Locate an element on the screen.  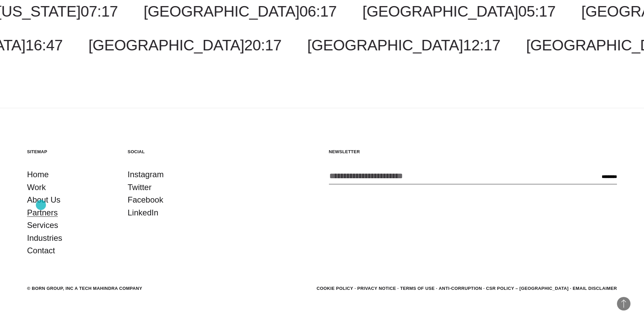
a: Industries is located at coordinates (44, 238).